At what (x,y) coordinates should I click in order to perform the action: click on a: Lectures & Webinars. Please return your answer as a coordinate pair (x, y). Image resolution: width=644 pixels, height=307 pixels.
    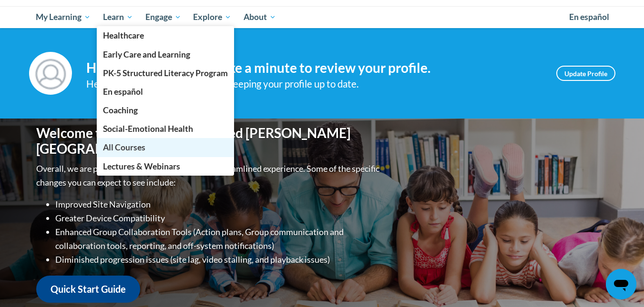
    Looking at the image, I should click on (166, 166).